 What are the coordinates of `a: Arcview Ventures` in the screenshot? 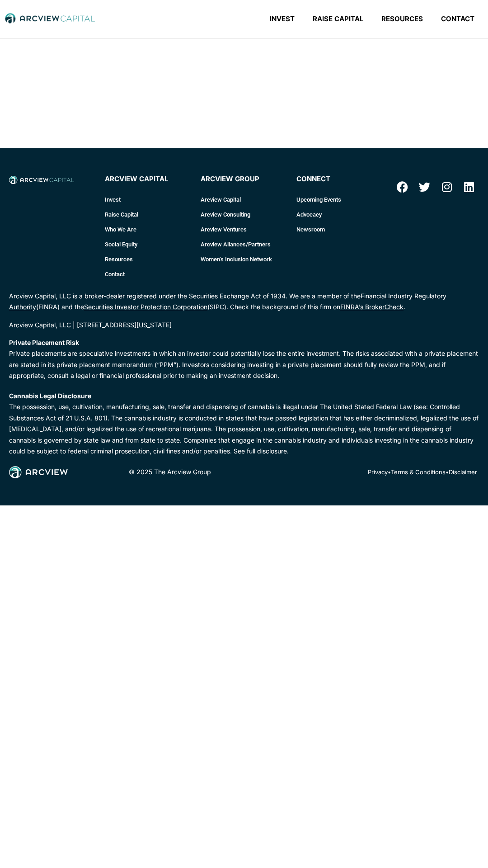 It's located at (244, 230).